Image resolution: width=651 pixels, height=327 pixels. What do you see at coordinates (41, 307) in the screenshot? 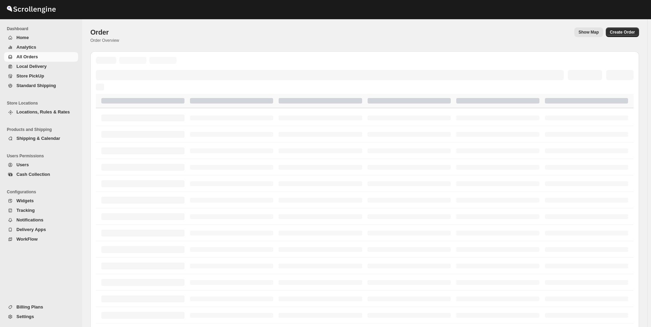
I see `button: Billing Plans` at bounding box center [41, 307].